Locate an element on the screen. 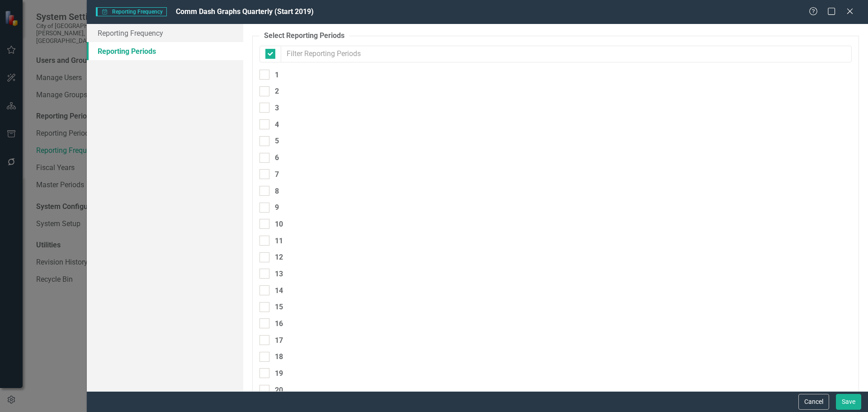  button: Save is located at coordinates (848, 402).